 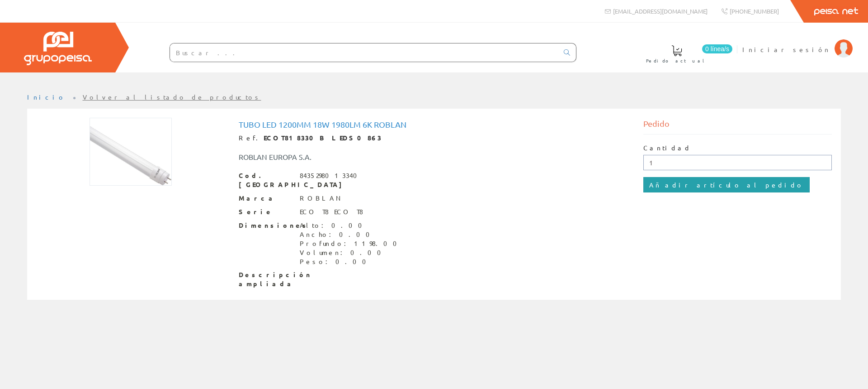 I want to click on input: Añadir artículo al pedido, so click(x=726, y=185).